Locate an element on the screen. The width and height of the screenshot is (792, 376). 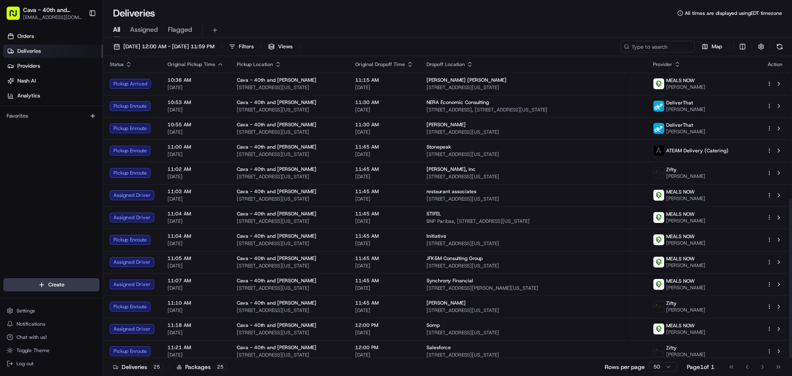
div: Favorites is located at coordinates (51, 116).